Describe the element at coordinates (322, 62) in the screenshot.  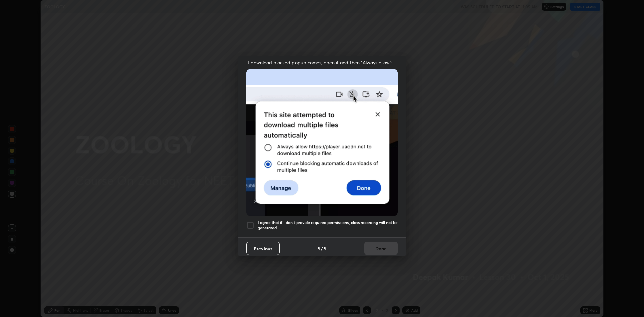
I see `span: If download blocked popup comes, open it and then "Always allow":` at that location.